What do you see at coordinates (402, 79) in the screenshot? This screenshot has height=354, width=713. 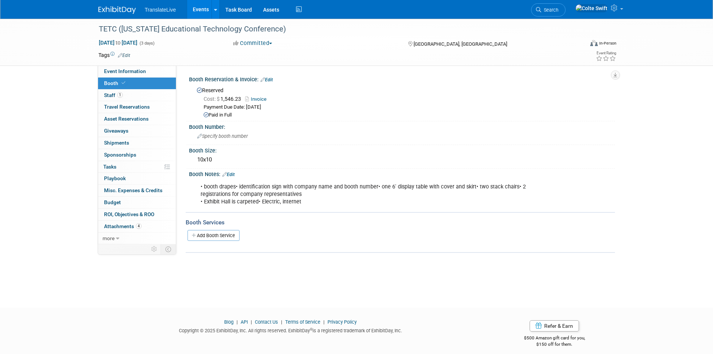 I see `div: Booth Reservation & Invoice:` at bounding box center [402, 79].